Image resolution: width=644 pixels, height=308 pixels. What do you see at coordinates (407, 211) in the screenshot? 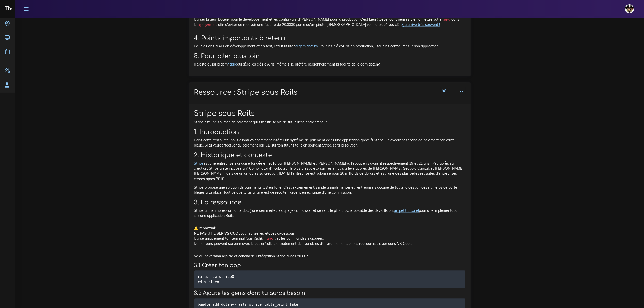
I see `a: un petit tutoriel` at bounding box center [407, 211].